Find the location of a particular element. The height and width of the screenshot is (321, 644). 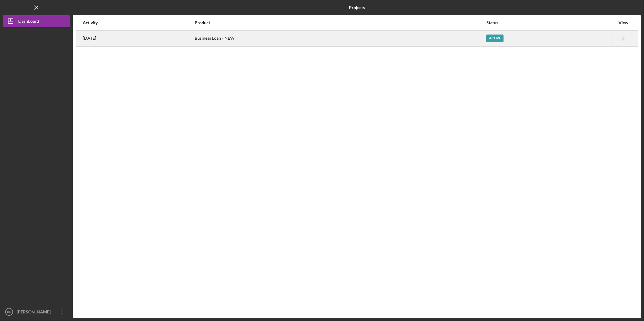

div: Active is located at coordinates (495, 38).